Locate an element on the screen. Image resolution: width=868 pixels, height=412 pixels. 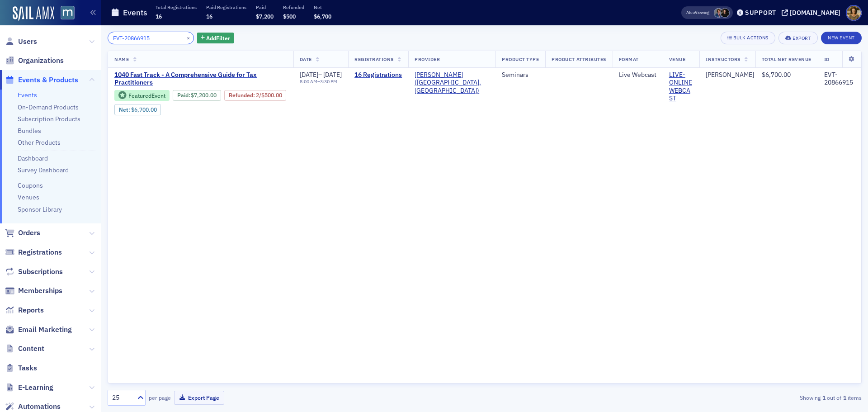
span: $6,700 is located at coordinates (322, 16).